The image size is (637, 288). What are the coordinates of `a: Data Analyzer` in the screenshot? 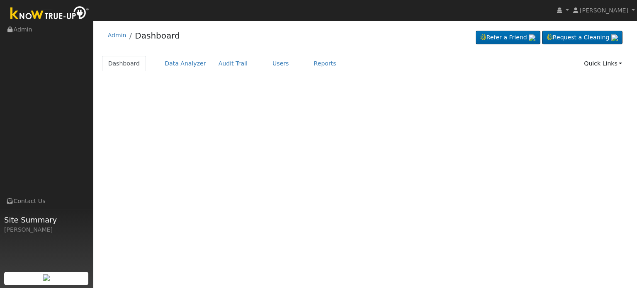 It's located at (185, 63).